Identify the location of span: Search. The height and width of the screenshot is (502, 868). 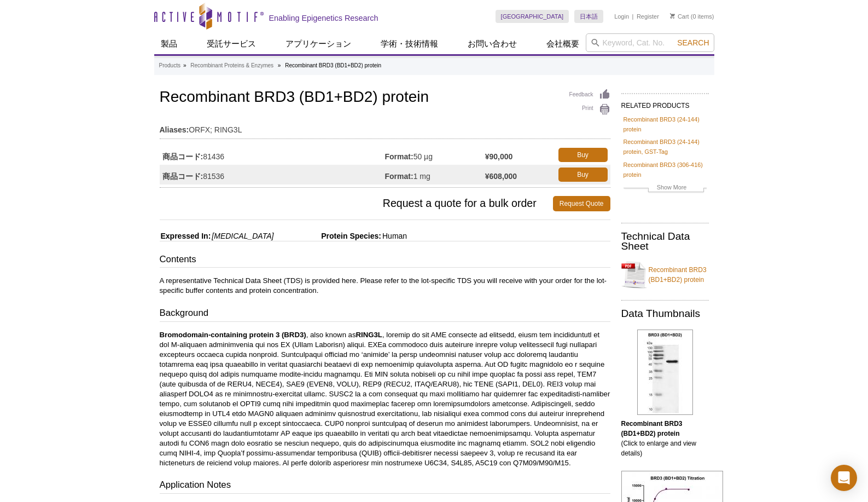
(693, 43).